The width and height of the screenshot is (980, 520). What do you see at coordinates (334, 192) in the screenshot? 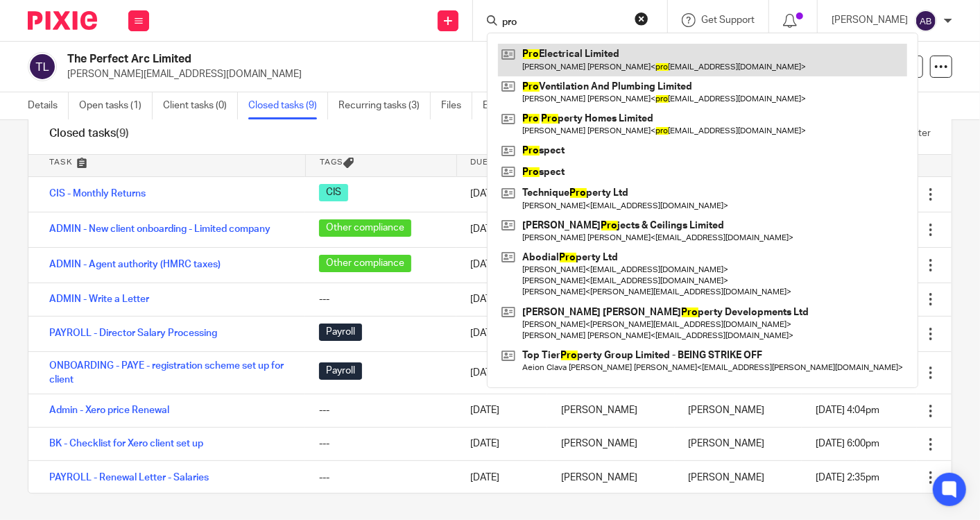
I see `span: CIS` at bounding box center [334, 192].